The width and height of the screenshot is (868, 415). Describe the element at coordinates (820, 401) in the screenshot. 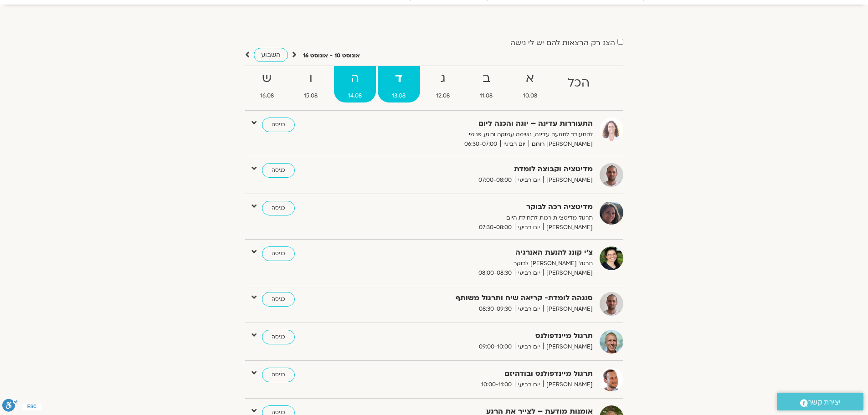

I see `a: יצירת קשר` at that location.